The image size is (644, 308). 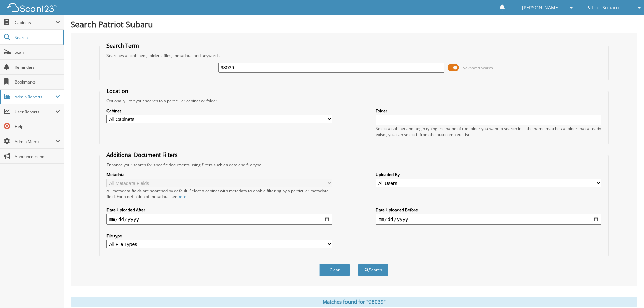 I want to click on div: Searches all cabinets, folders, files, metadata, and keywords, so click(x=354, y=56).